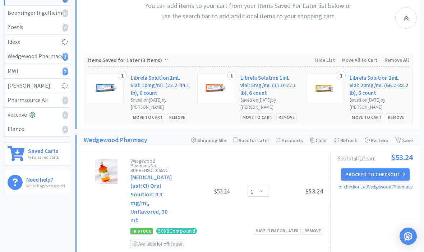 The image size is (424, 252). I want to click on a: Wedgewood Pharmacy1, so click(37, 56).